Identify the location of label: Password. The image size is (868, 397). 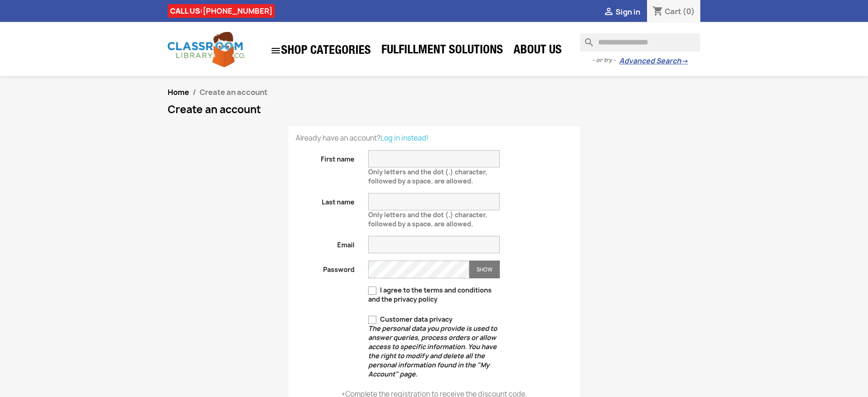
(326, 268).